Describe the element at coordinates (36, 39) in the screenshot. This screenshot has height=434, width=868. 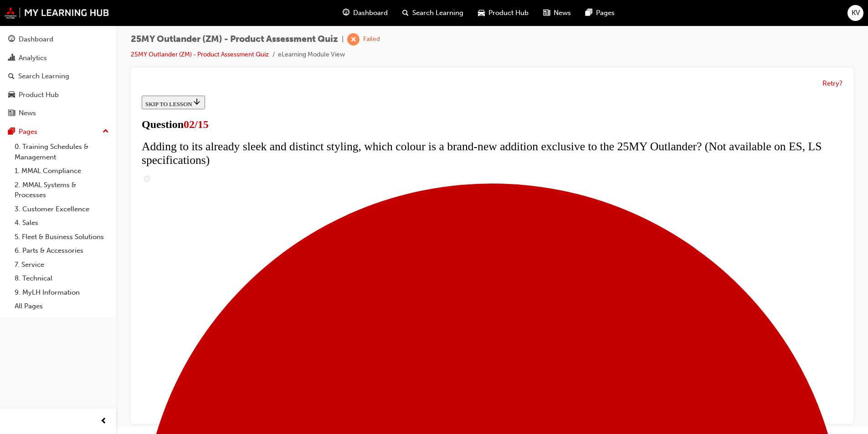
I see `div: Dashboard` at that location.